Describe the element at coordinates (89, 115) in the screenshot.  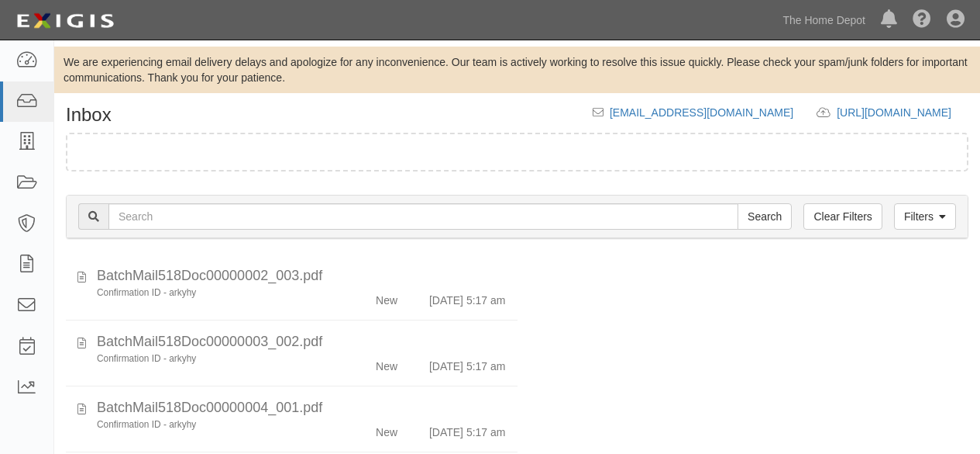
I see `h1: Inbox` at that location.